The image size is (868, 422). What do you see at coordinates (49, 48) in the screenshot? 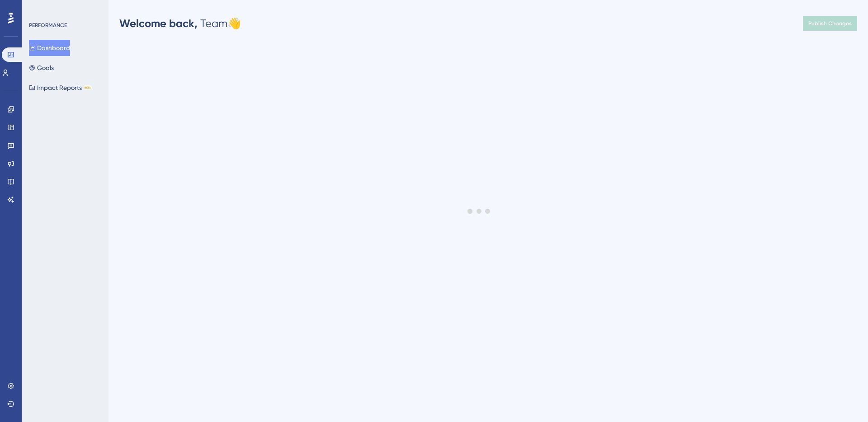
I see `button: Dashboard` at bounding box center [49, 48].